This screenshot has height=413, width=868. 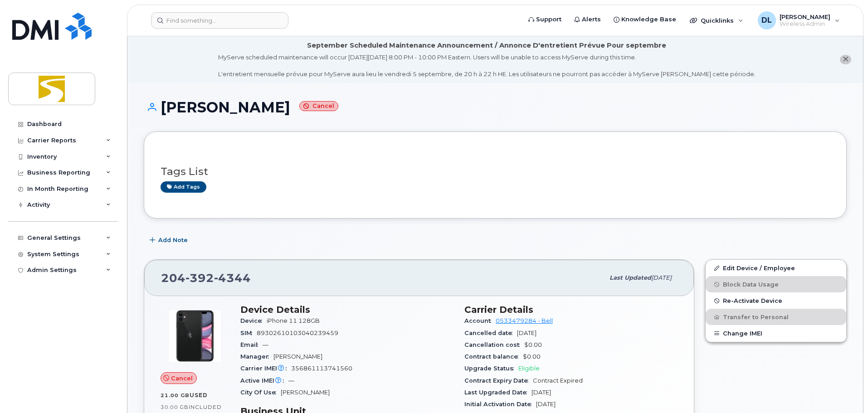 I want to click on span: City Of Use, so click(x=261, y=392).